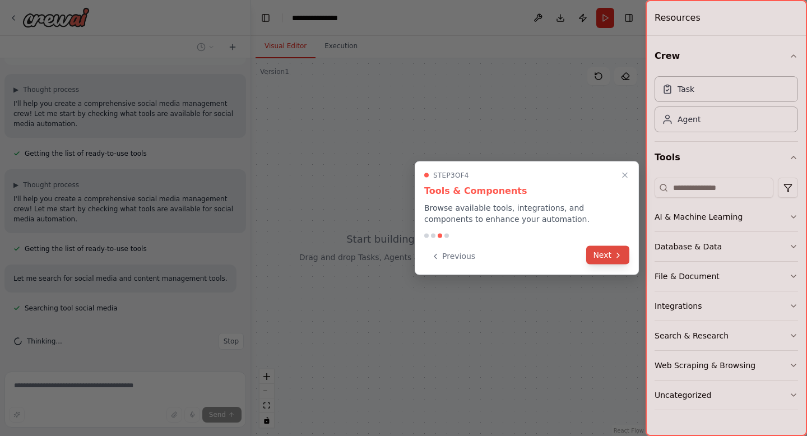 This screenshot has width=807, height=436. Describe the element at coordinates (451, 175) in the screenshot. I see `span: Step 3 of 4` at that location.